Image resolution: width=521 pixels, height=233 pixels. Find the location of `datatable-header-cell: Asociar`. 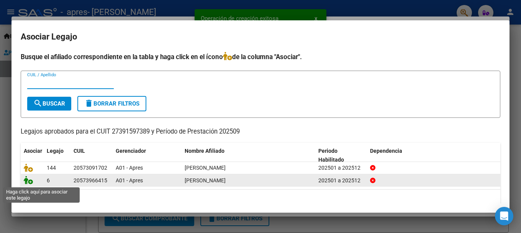

datatable-header-cell: Asociar is located at coordinates (32, 155).